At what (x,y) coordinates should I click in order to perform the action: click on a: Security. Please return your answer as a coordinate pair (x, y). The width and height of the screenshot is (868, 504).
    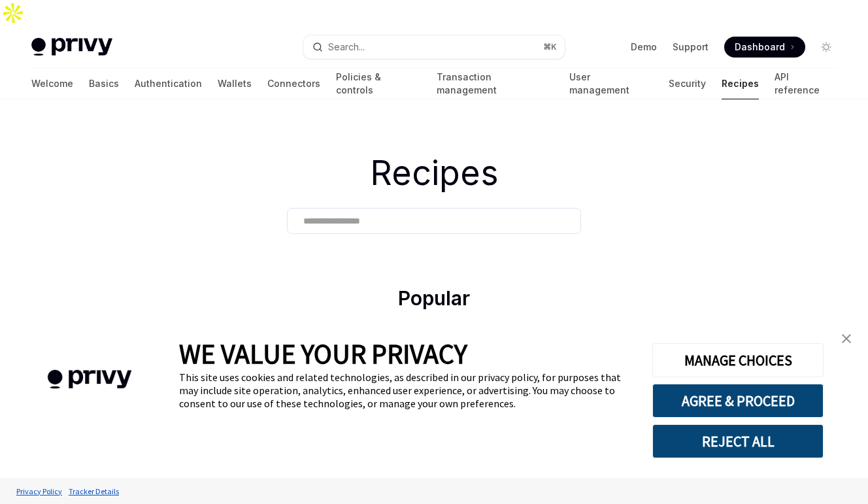
    Looking at the image, I should click on (687, 84).